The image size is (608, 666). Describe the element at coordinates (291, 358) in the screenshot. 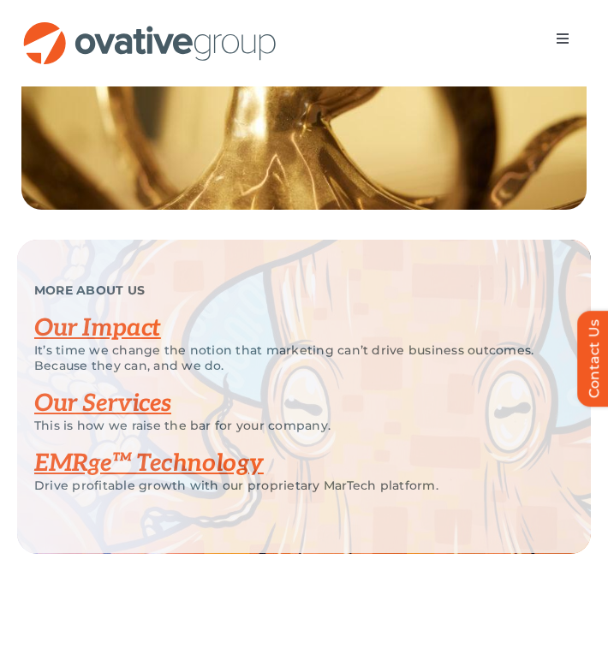

I see `p: It’s time we change the notion that marketing can’t drive business outcomes. Because they can, an...` at that location.